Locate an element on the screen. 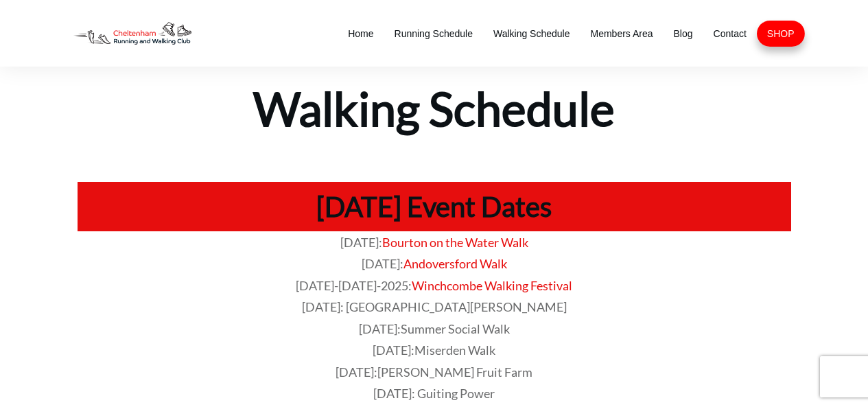 The image size is (868, 407). a: Decathlon is located at coordinates (132, 33).